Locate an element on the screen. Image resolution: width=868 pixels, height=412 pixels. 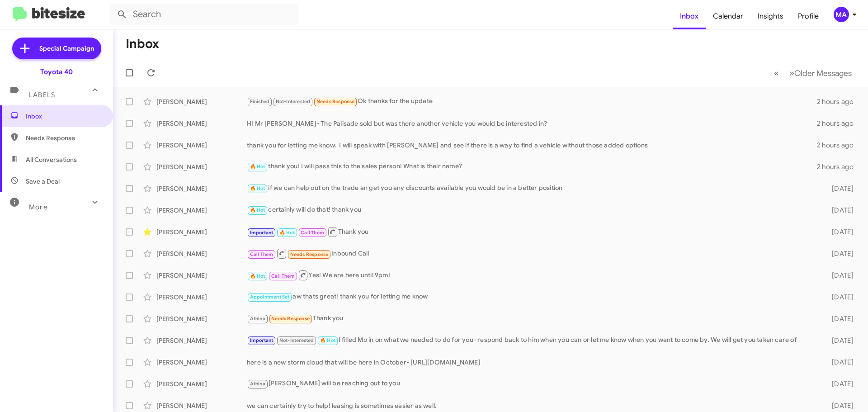
span: Labels is located at coordinates (42, 95).